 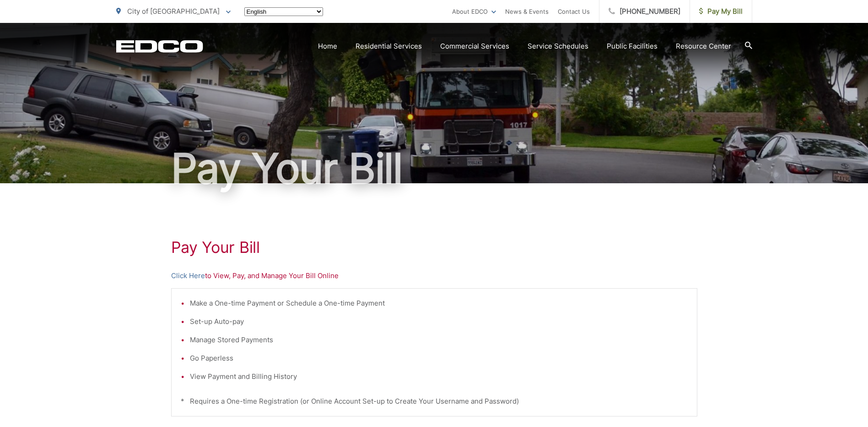 I want to click on li: Set-up Auto-pay, so click(x=439, y=322).